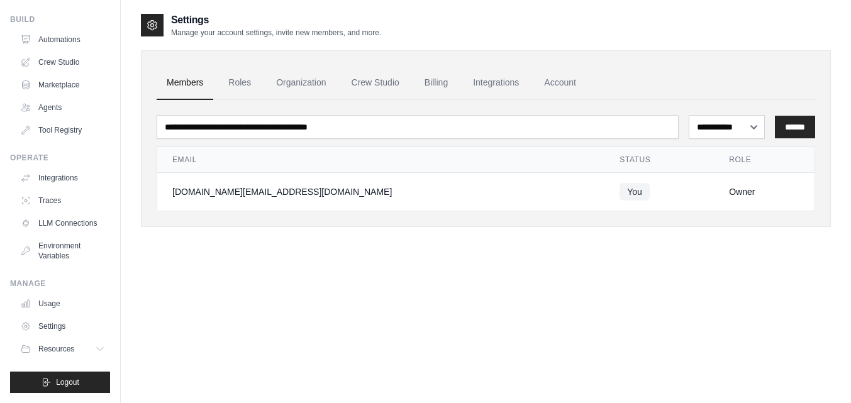 This screenshot has height=403, width=851. What do you see at coordinates (67, 382) in the screenshot?
I see `span: Logout` at bounding box center [67, 382].